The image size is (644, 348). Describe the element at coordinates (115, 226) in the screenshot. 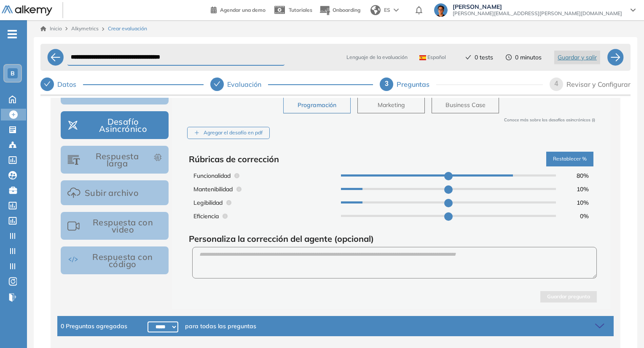

I see `button: Respuesta con video` at that location.